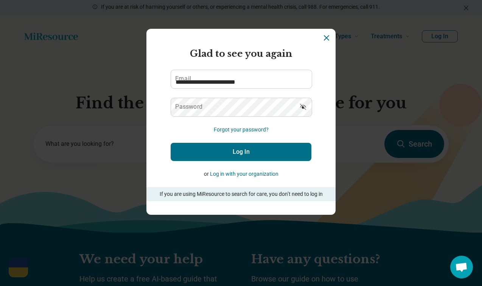 This screenshot has height=286, width=482. What do you see at coordinates (327, 38) in the screenshot?
I see `button: Dismiss` at bounding box center [327, 38].